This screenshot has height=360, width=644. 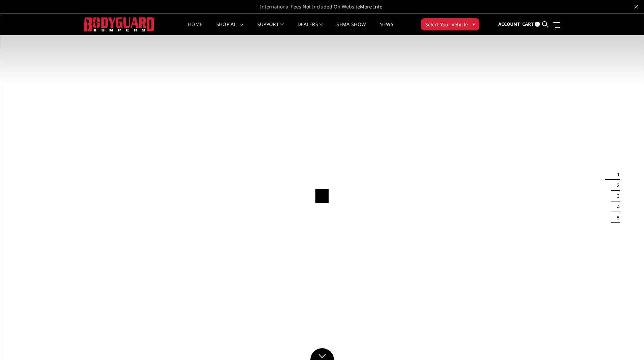 What do you see at coordinates (617, 207) in the screenshot?
I see `button: 4 of 5` at bounding box center [617, 207].